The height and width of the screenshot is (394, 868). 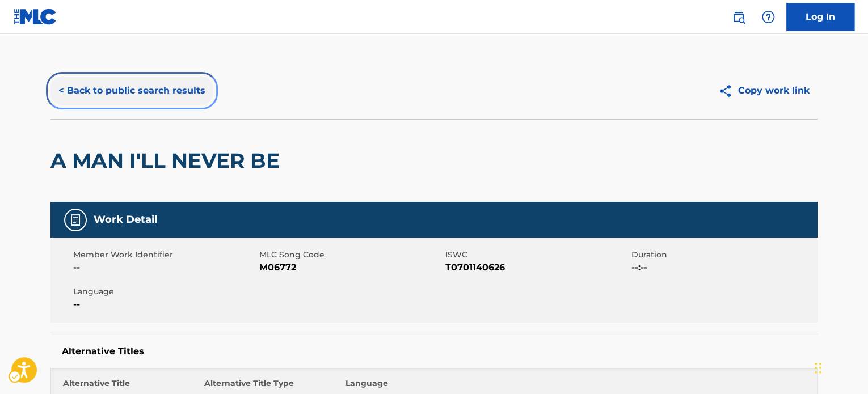 I want to click on span: Duration, so click(x=722, y=254).